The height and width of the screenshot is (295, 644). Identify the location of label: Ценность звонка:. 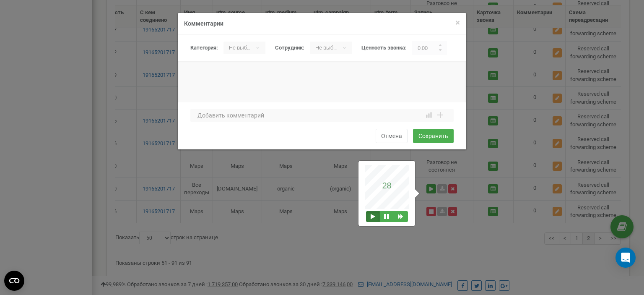
(384, 48).